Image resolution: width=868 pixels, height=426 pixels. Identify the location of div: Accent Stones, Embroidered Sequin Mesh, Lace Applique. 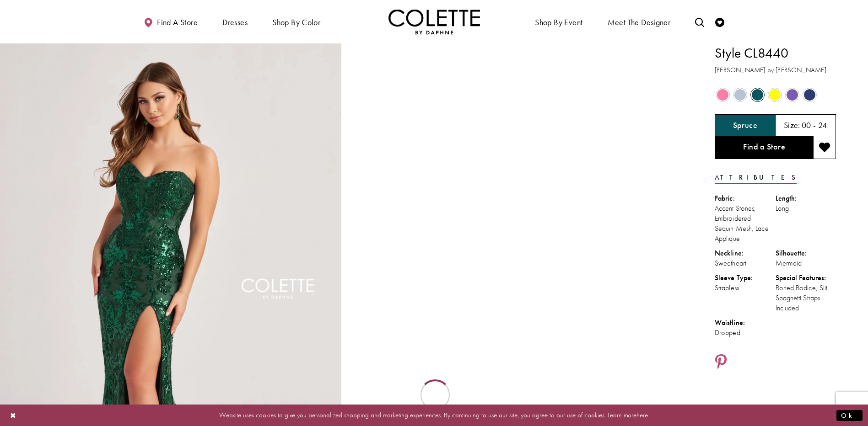
(745, 223).